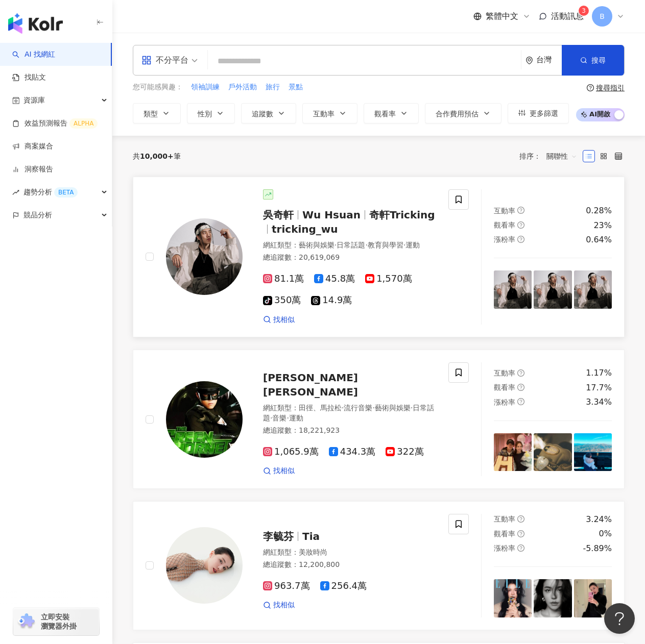 This screenshot has width=645, height=644. I want to click on span: 田徑、馬拉松, so click(320, 408).